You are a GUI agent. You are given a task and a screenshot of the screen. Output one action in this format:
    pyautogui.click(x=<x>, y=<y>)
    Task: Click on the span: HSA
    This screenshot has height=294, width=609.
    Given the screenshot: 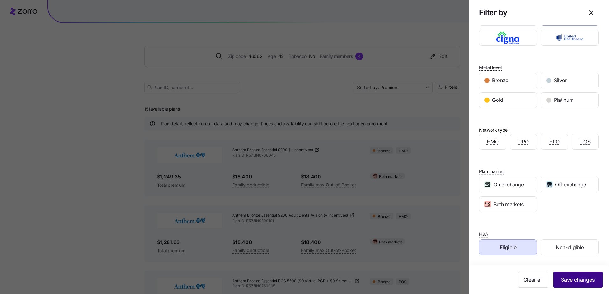 What is the action you would take?
    pyautogui.click(x=484, y=234)
    